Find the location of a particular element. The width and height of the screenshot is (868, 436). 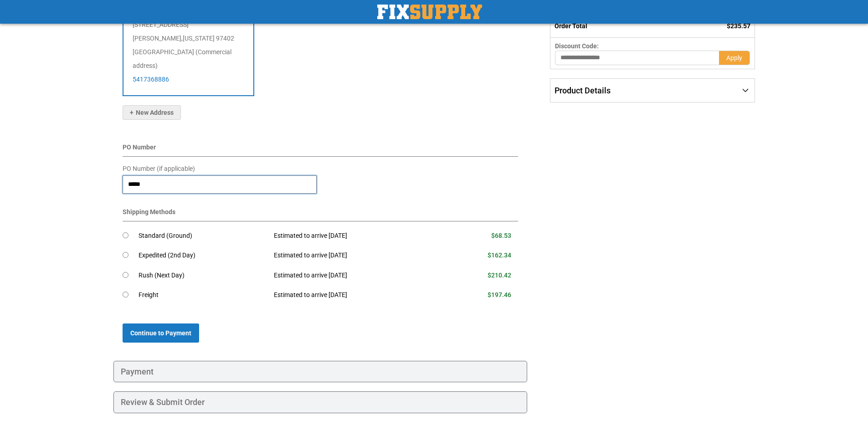

div: PO Number is located at coordinates (320, 149).